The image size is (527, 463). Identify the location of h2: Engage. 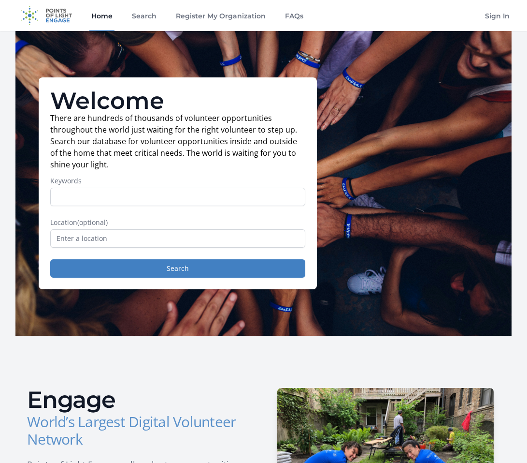
(142, 399).